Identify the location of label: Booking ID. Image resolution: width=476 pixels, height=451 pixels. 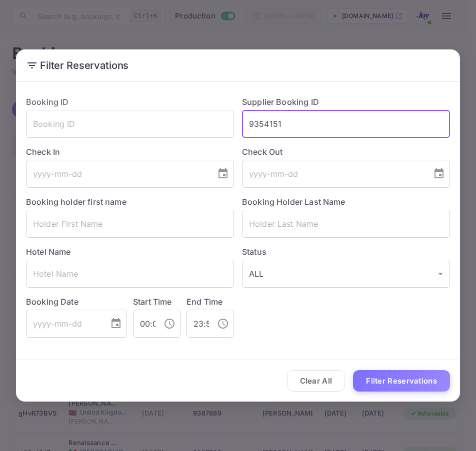
(47, 102).